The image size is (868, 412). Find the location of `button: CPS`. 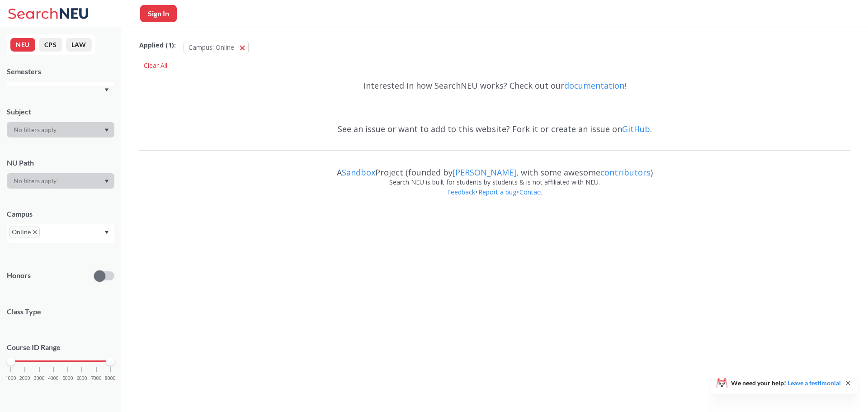

button: CPS is located at coordinates (51, 45).